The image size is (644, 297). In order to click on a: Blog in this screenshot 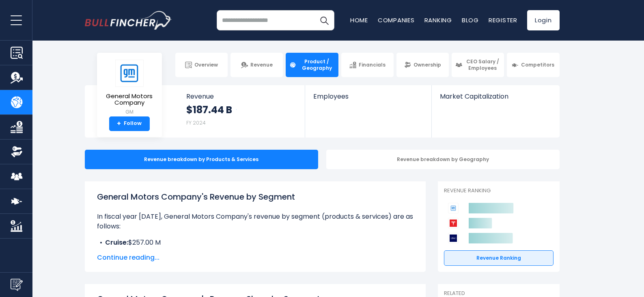, I will do `click(471, 20)`.